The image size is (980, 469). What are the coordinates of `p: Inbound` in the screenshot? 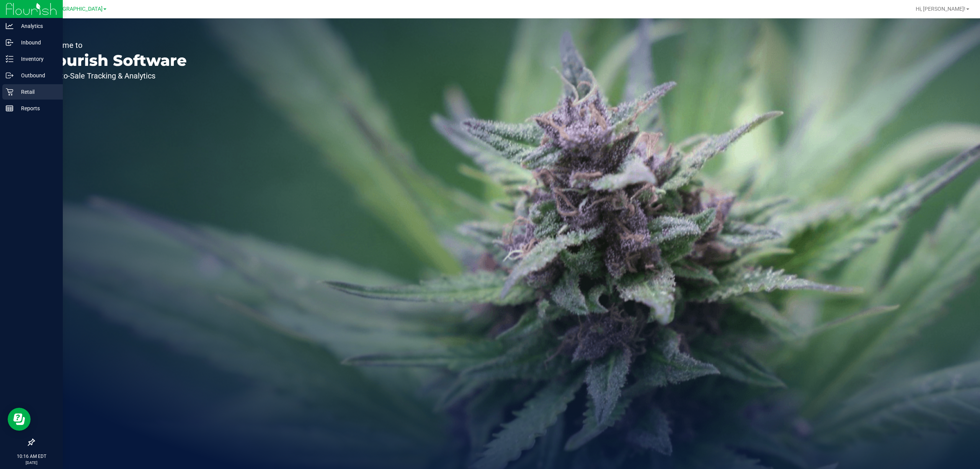 It's located at (37, 42).